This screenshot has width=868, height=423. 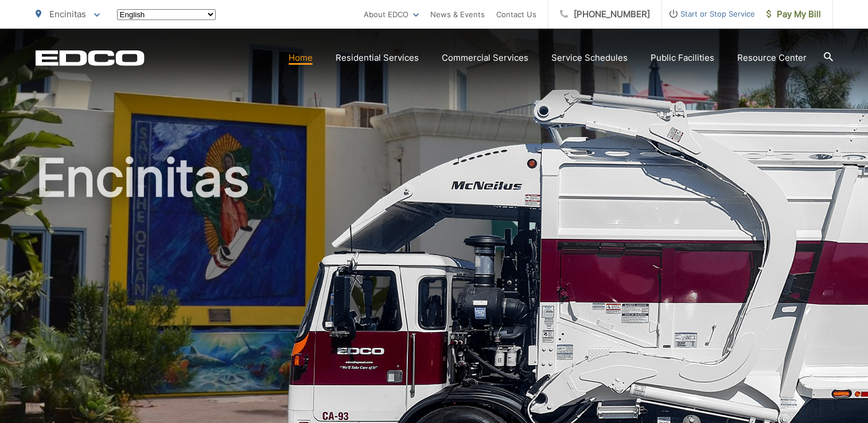 What do you see at coordinates (457, 14) in the screenshot?
I see `a: News & Events` at bounding box center [457, 14].